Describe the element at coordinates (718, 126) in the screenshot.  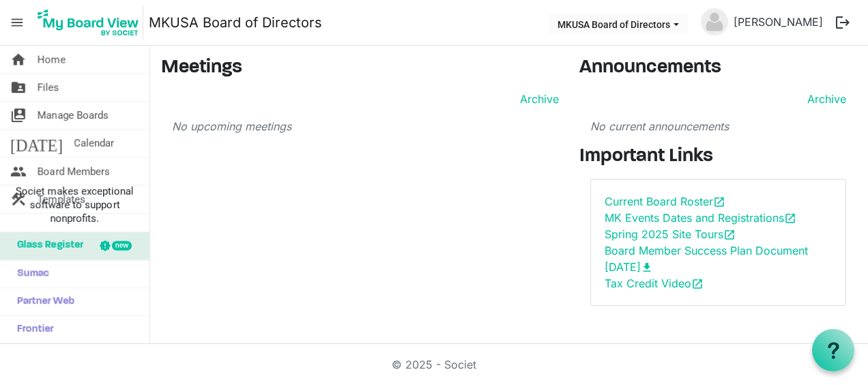
I see `p: No current announcements` at that location.